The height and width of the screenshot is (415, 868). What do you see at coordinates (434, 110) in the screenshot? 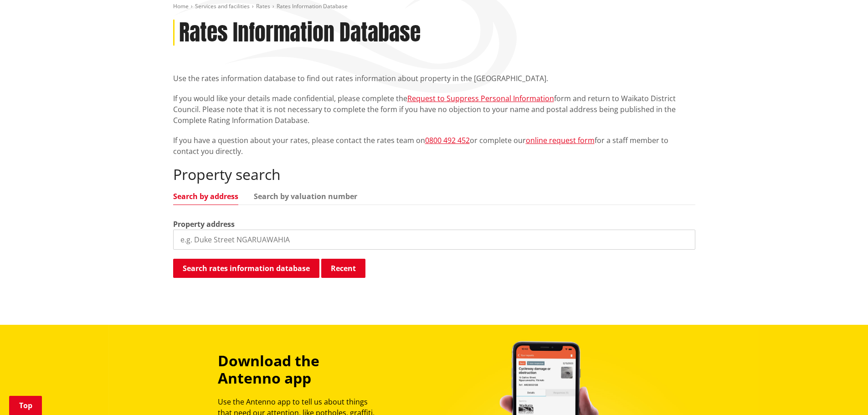
I see `p: If you would like your details made confidential, please complete the form and return to Waikato ...` at bounding box center [434, 110].